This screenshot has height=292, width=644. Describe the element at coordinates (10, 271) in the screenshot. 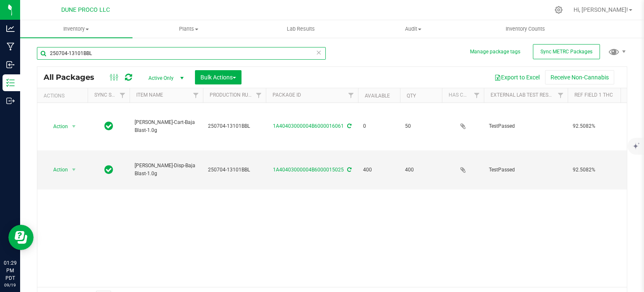

I see `p: 01:29 PM PDT` at that location.